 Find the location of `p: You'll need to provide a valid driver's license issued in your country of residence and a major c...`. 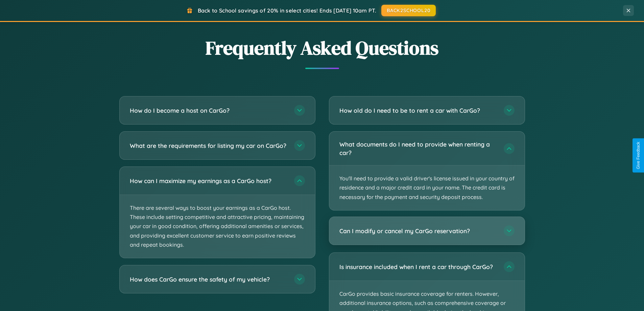

p: You'll need to provide a valid driver's license issued in your country of residence and a major c... is located at coordinates (427, 188).